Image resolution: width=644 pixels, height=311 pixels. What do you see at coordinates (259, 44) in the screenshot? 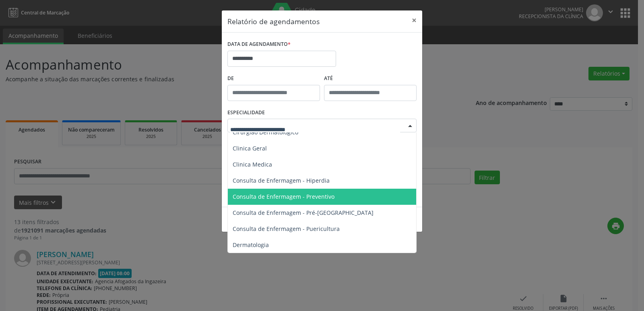
I see `label: DATA DE AGENDAMENTO` at bounding box center [259, 44].